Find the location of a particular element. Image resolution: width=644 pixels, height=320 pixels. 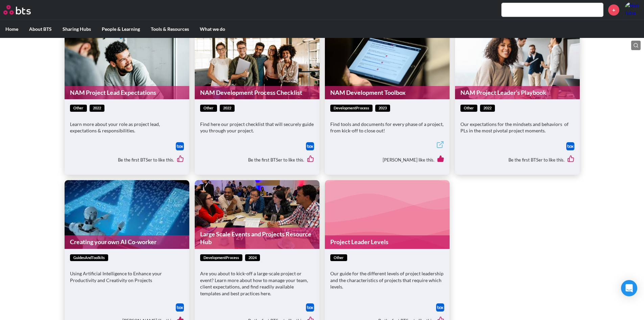

label: Tools & Resources is located at coordinates (170, 29).